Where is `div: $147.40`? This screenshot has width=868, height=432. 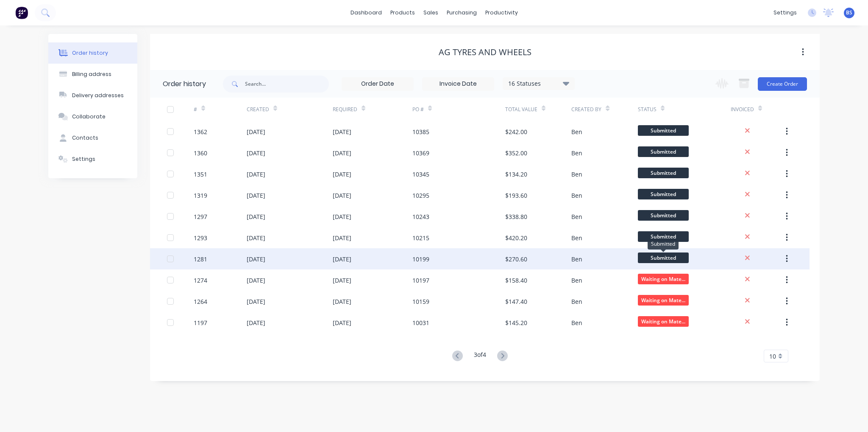
div: $147.40 is located at coordinates (516, 301).